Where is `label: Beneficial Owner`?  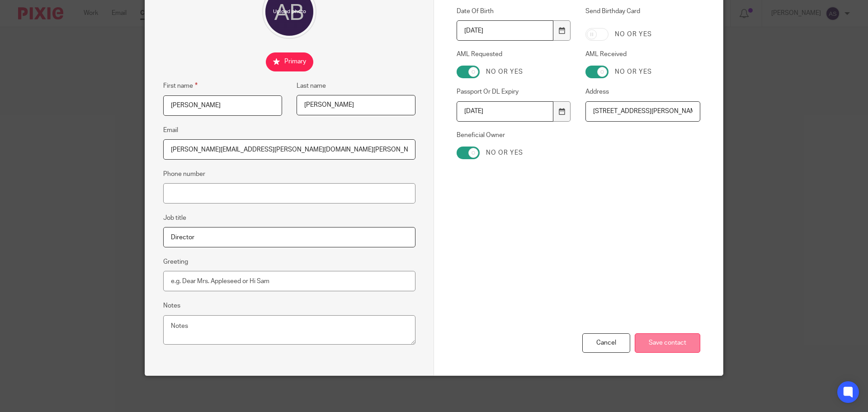 label: Beneficial Owner is located at coordinates (514, 135).